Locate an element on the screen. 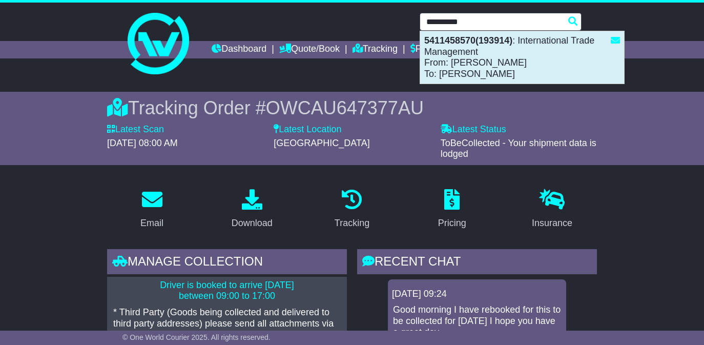 The height and width of the screenshot is (345, 704). a: Pricing is located at coordinates (452, 210).